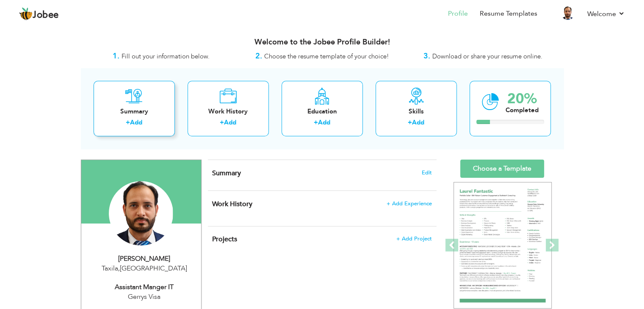 The width and height of the screenshot is (644, 309). What do you see at coordinates (134, 111) in the screenshot?
I see `div: Summary` at bounding box center [134, 111].